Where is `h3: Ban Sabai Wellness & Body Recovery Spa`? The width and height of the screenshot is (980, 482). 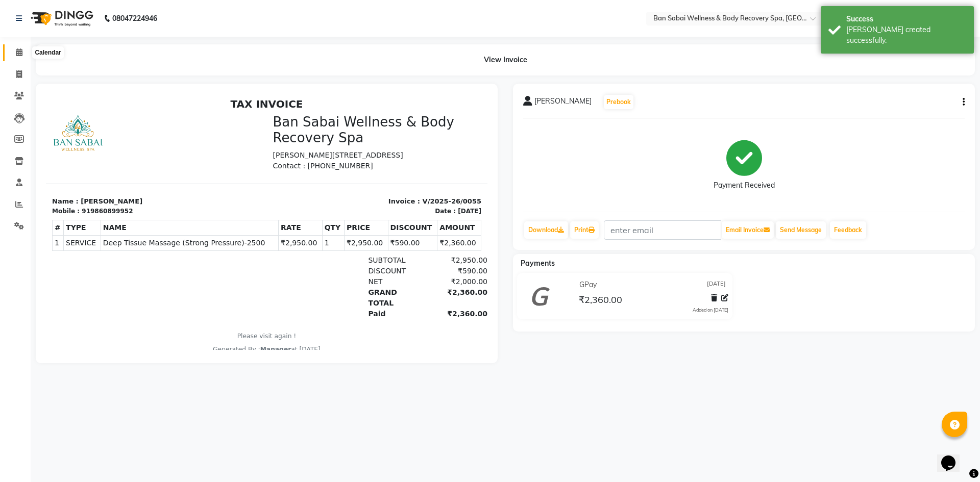 h3: Ban Sabai Wellness & Body Recovery Spa is located at coordinates (331, 36).